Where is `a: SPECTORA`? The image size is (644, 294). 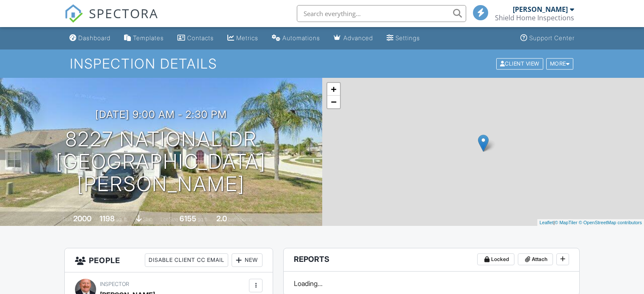
a: SPECTORA is located at coordinates (112, 20).